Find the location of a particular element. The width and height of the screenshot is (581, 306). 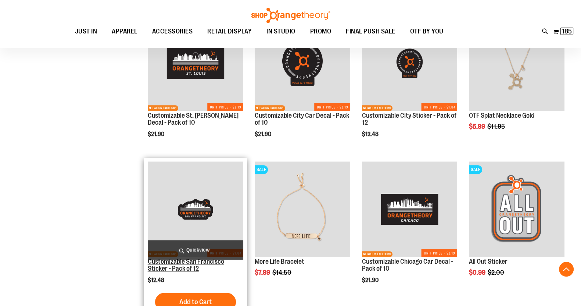

a: More Life Bracelet is located at coordinates (279, 261).